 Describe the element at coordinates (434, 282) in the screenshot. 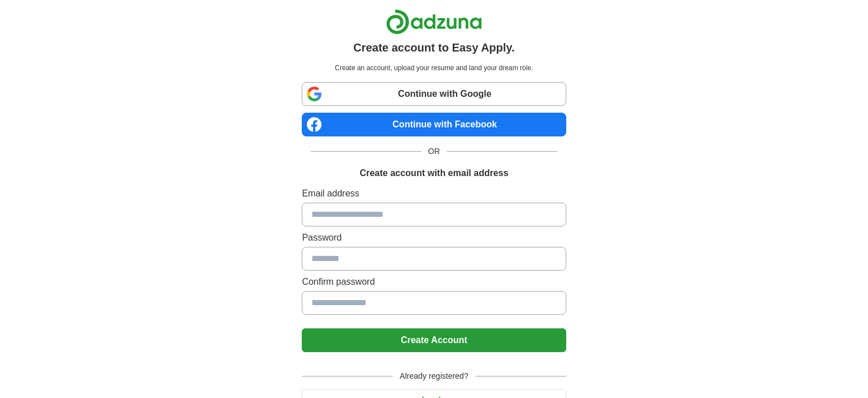

I see `label: Confirm password` at that location.